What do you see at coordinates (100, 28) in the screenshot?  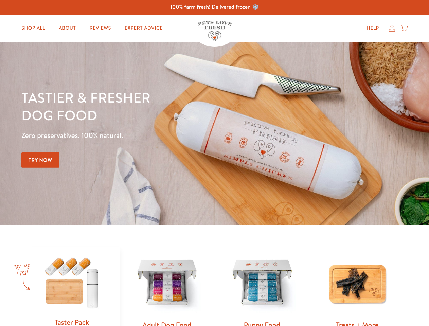 I see `a: Reviews` at bounding box center [100, 28].